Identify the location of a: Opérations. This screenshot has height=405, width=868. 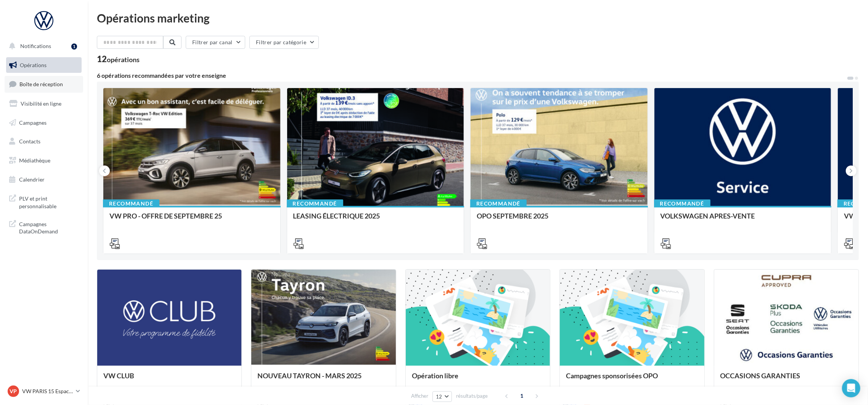
(44, 65).